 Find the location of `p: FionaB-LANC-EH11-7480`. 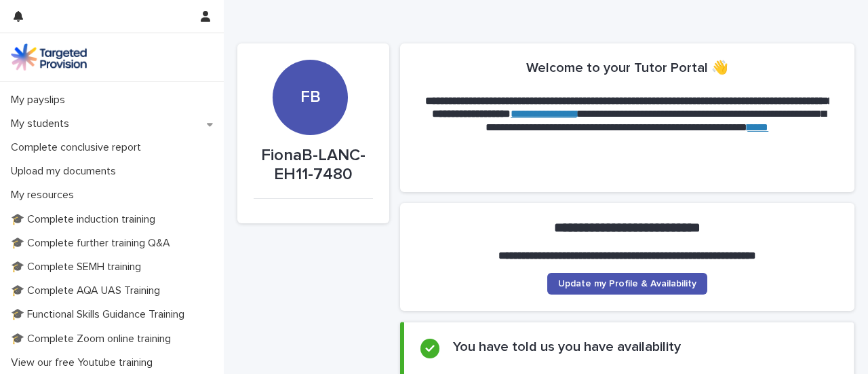

p: FionaB-LANC-EH11-7480 is located at coordinates (313, 166).